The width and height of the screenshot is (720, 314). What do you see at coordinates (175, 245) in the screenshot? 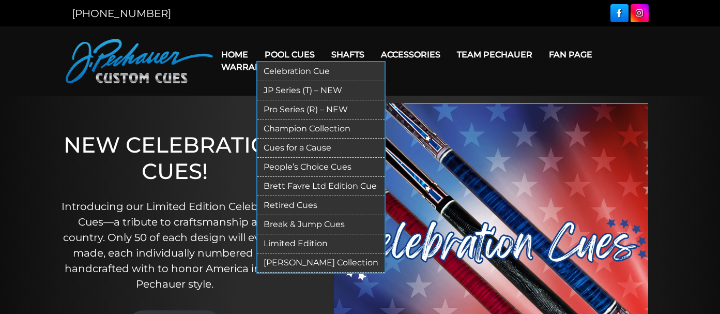
I see `p: Introducing our Limited Edition Celebration Cues—a tribute to craftsmanship and country. Only 50 ...` at bounding box center [175, 245].